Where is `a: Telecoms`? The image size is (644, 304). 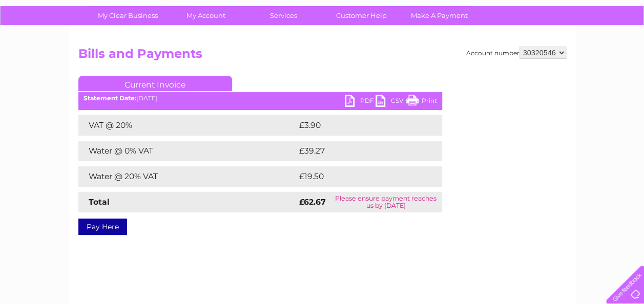 a: Telecoms is located at coordinates (533, 47).